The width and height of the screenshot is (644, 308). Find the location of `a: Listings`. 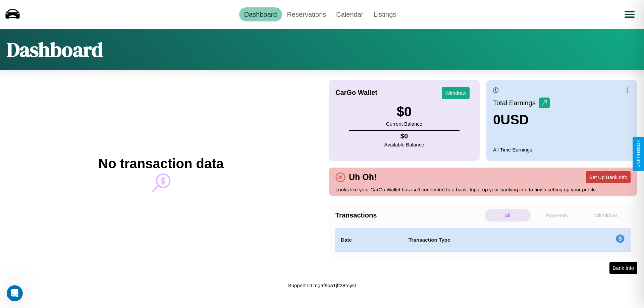

a: Listings is located at coordinates (385, 14).